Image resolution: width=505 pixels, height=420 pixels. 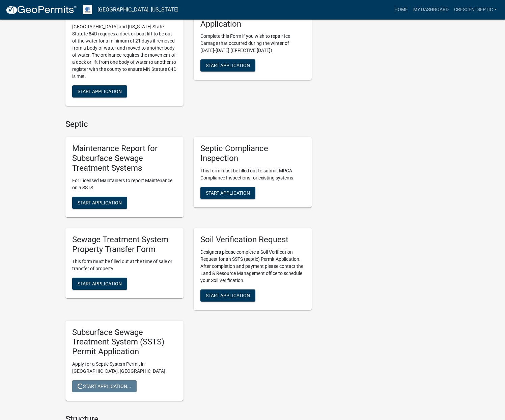 What do you see at coordinates (125, 342) in the screenshot?
I see `h5: Subsurface Sewage Treatment System (SSTS) Permit Application` at bounding box center [125, 342].